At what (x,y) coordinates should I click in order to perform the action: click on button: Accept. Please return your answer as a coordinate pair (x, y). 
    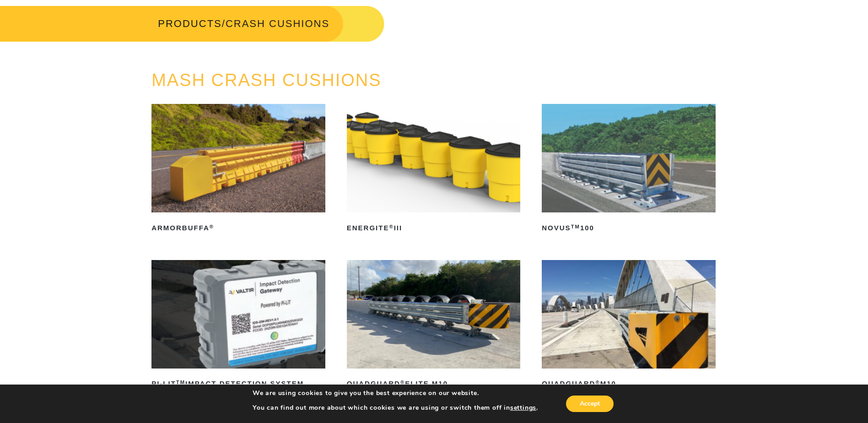
    Looking at the image, I should click on (590, 404).